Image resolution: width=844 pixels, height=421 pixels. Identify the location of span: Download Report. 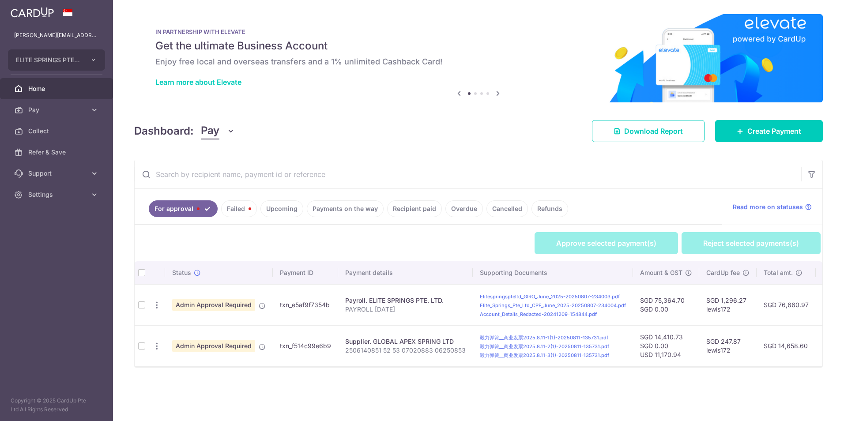
(654, 131).